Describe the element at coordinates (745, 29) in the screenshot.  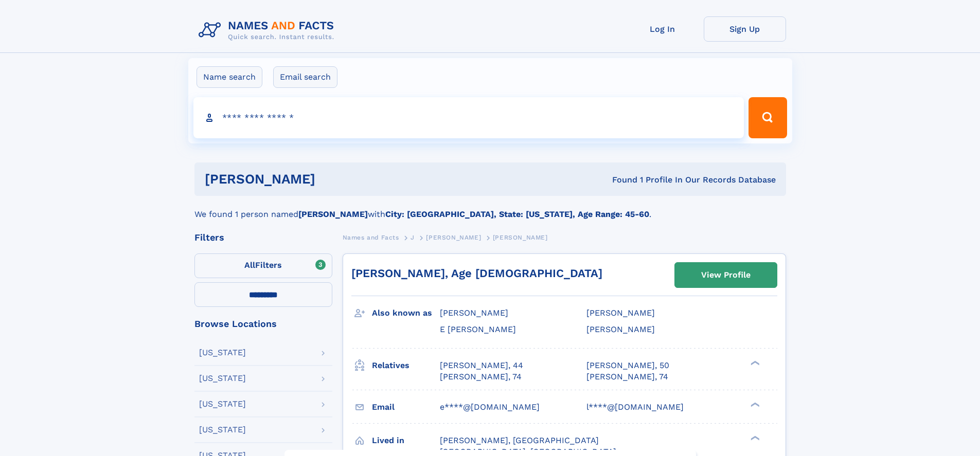
I see `a: Sign Up` at that location.